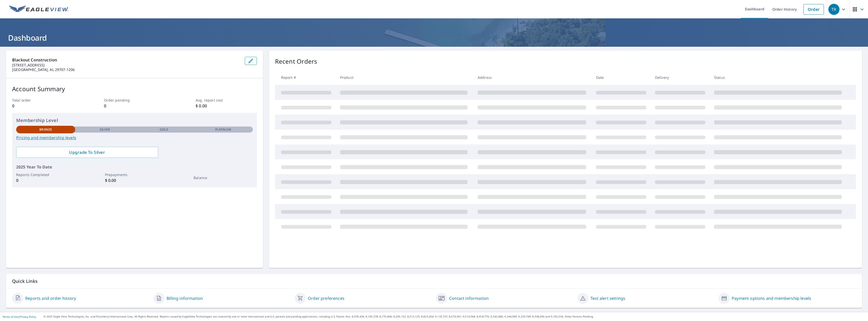 The height and width of the screenshot is (321, 868). What do you see at coordinates (680, 77) in the screenshot?
I see `th: Delivery` at bounding box center [680, 77].